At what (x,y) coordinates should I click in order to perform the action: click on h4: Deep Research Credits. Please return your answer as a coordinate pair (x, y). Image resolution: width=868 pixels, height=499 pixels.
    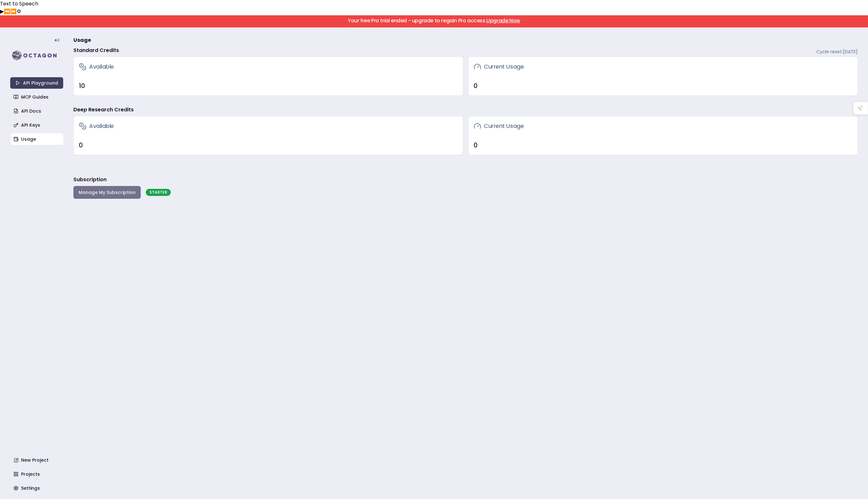
    Looking at the image, I should click on (103, 110).